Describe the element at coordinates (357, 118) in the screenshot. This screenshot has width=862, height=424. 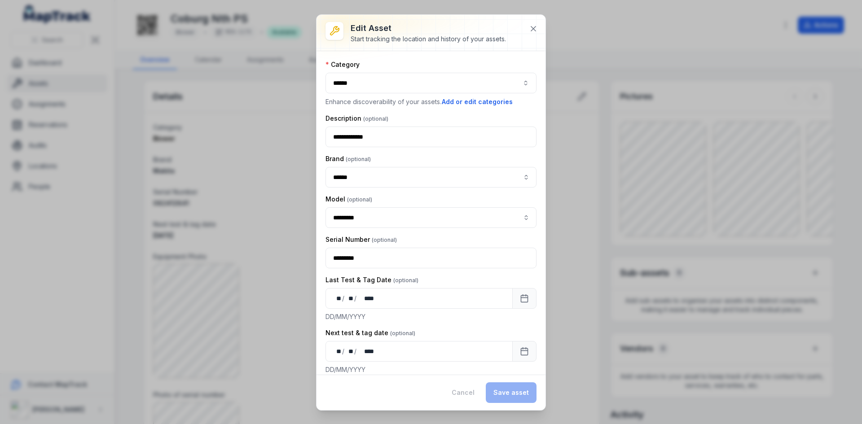
I see `label: Description` at that location.